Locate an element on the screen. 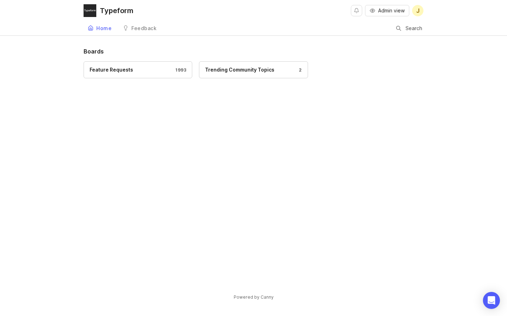 Image resolution: width=507 pixels, height=316 pixels. button: Admin view is located at coordinates (387, 11).